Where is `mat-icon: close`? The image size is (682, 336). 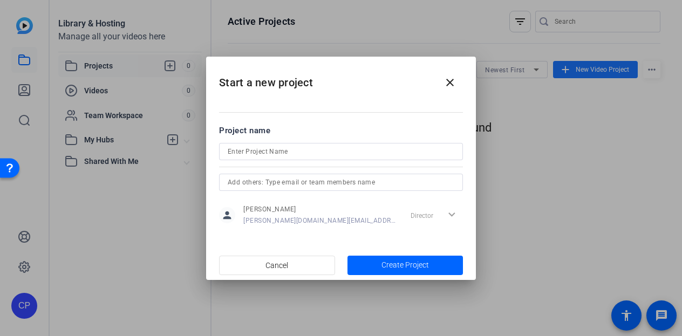 mat-icon: close is located at coordinates (450, 83).